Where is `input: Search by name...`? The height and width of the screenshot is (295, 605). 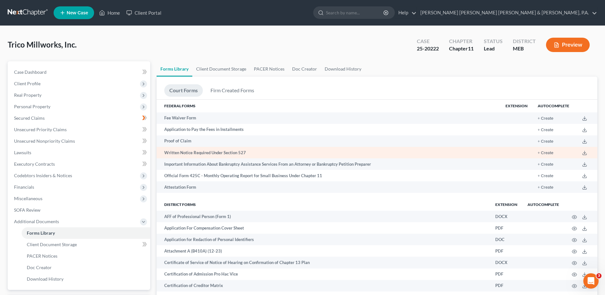 input: Search by name... is located at coordinates (355, 12).